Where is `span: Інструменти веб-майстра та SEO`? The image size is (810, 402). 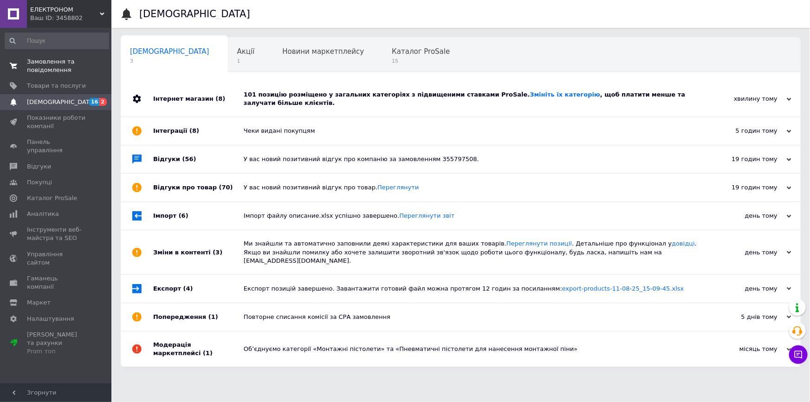 span: Інструменти веб-майстра та SEO is located at coordinates (56, 234).